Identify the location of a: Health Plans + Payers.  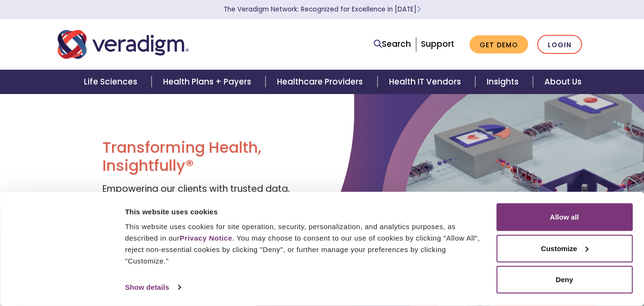
(209, 82).